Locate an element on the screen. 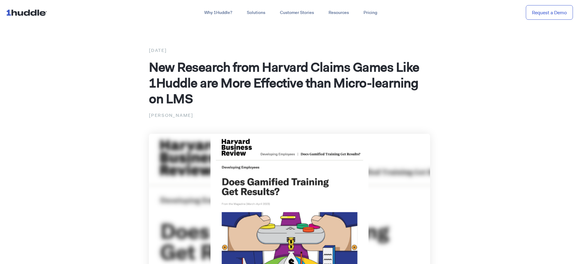 The width and height of the screenshot is (579, 264). a: Customer Stories is located at coordinates (297, 13).